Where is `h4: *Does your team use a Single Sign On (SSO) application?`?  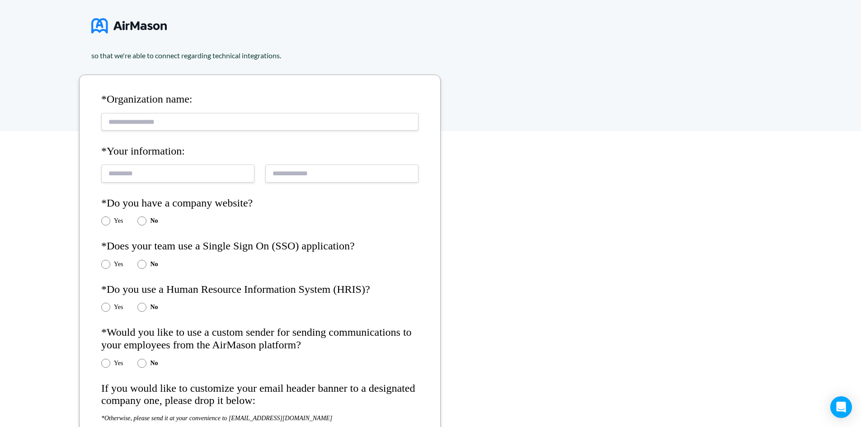 h4: *Does your team use a Single Sign On (SSO) application? is located at coordinates (260, 246).